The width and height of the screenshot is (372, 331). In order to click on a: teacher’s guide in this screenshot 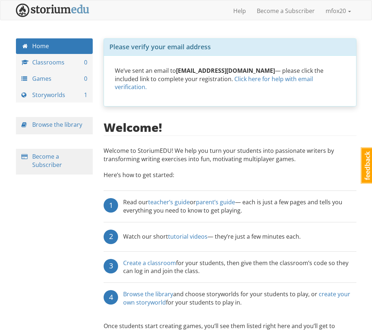, I will do `click(169, 202)`.